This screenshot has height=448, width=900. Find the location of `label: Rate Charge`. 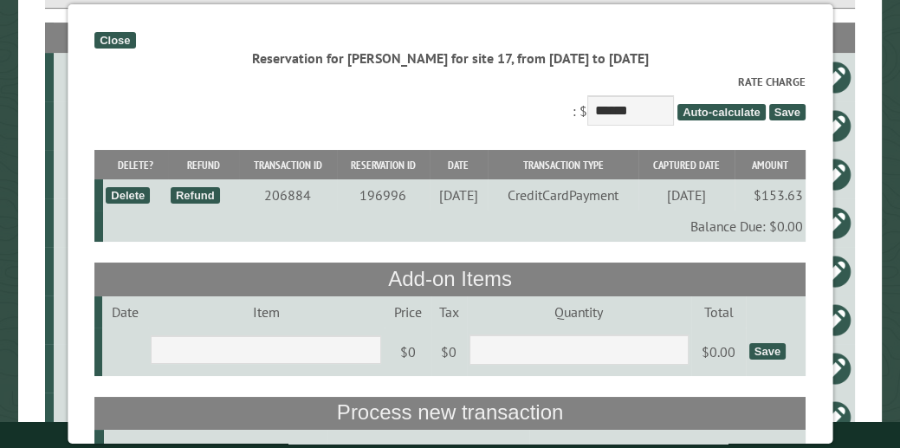

label: Rate Charge is located at coordinates (449, 81).